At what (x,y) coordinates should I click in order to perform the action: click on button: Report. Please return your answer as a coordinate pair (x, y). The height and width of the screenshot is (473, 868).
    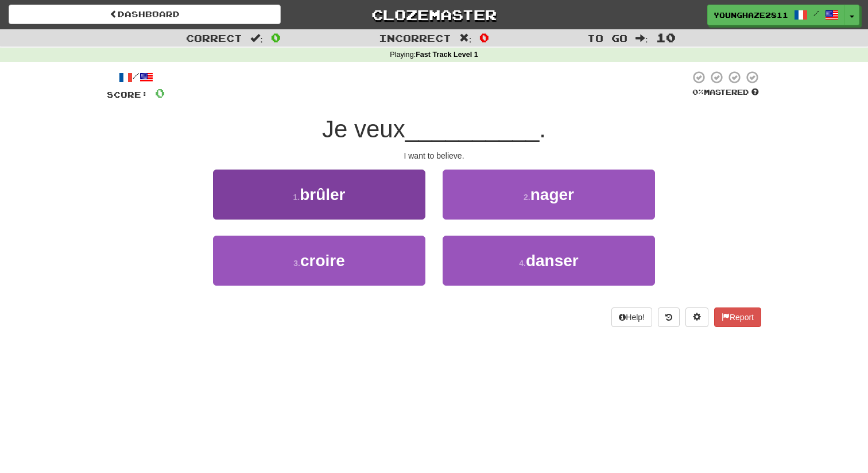
    Looking at the image, I should click on (738, 317).